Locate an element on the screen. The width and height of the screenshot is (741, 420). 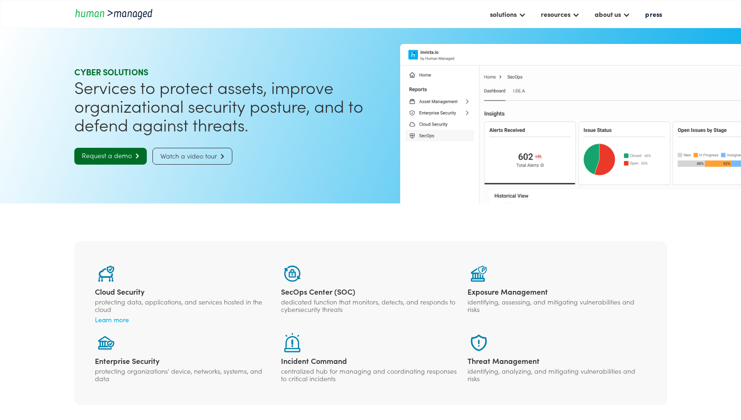
a: home is located at coordinates (116, 14).